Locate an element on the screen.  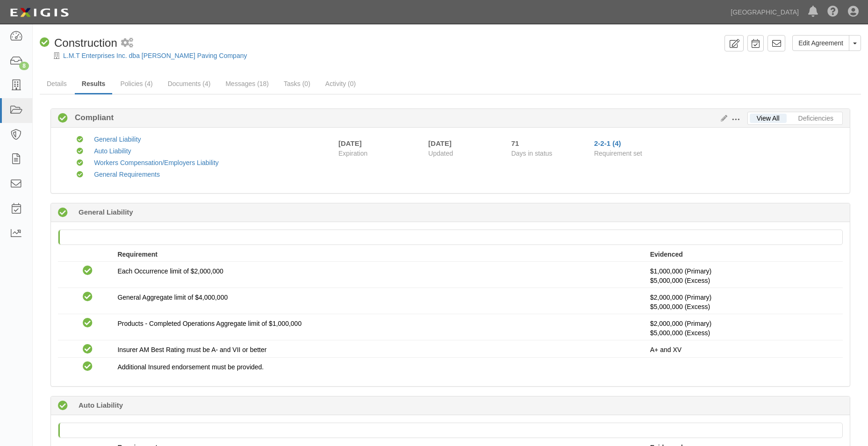
a: Auto Liability is located at coordinates (112, 151).